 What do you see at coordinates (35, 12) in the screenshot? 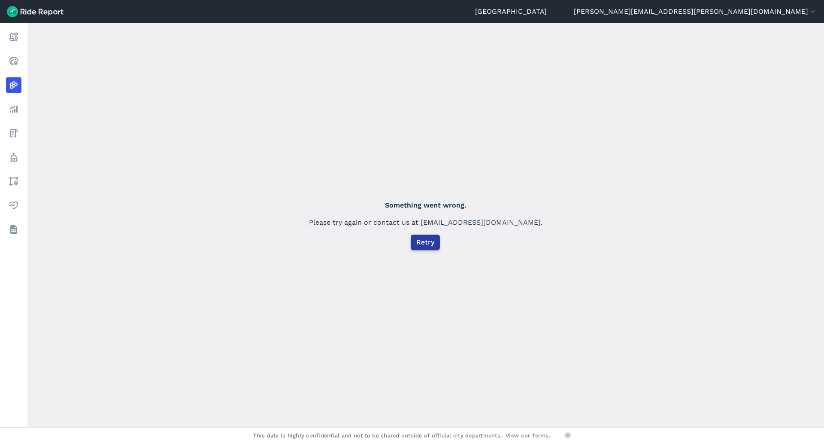
I see `img: Ride Report` at bounding box center [35, 12].